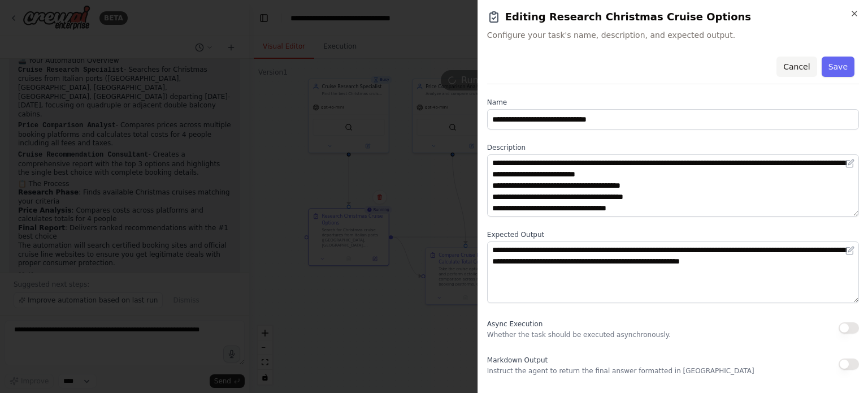 The height and width of the screenshot is (393, 868). Describe the element at coordinates (517, 360) in the screenshot. I see `span: Markdown Output` at that location.